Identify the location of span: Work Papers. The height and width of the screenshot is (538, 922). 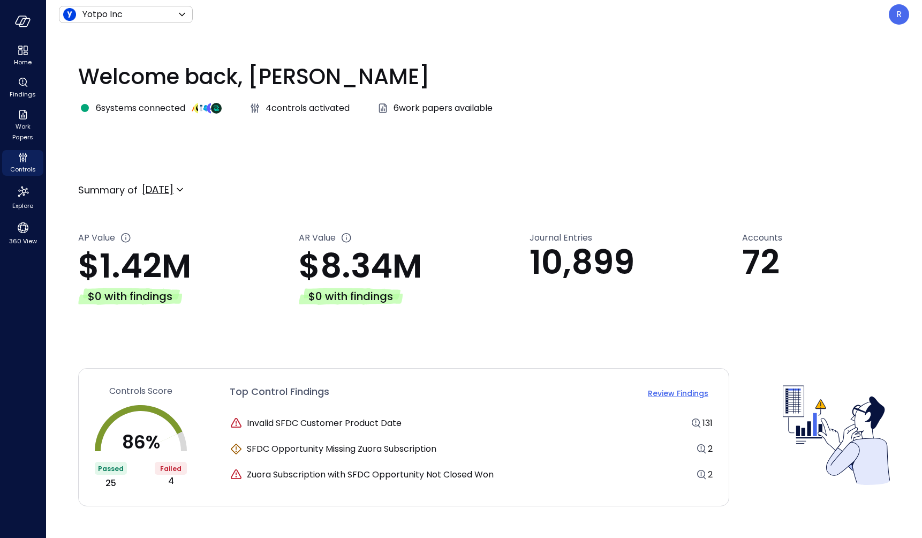
(22, 132).